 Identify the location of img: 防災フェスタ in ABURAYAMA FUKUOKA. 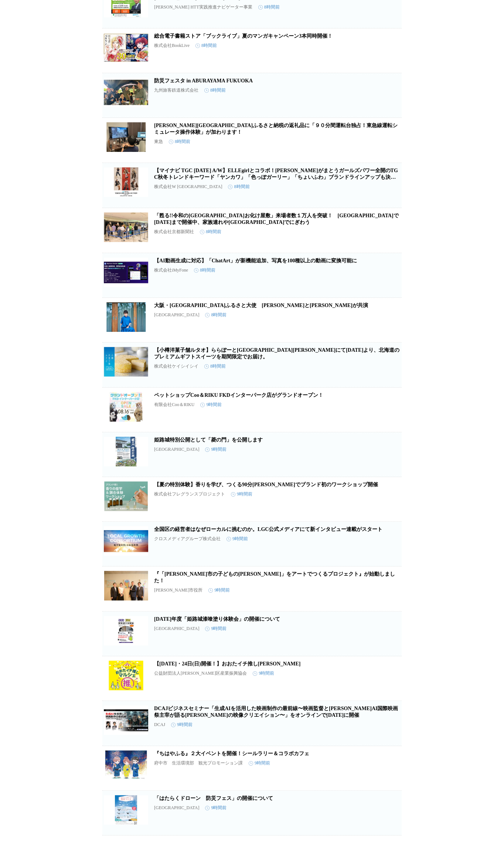
(126, 92).